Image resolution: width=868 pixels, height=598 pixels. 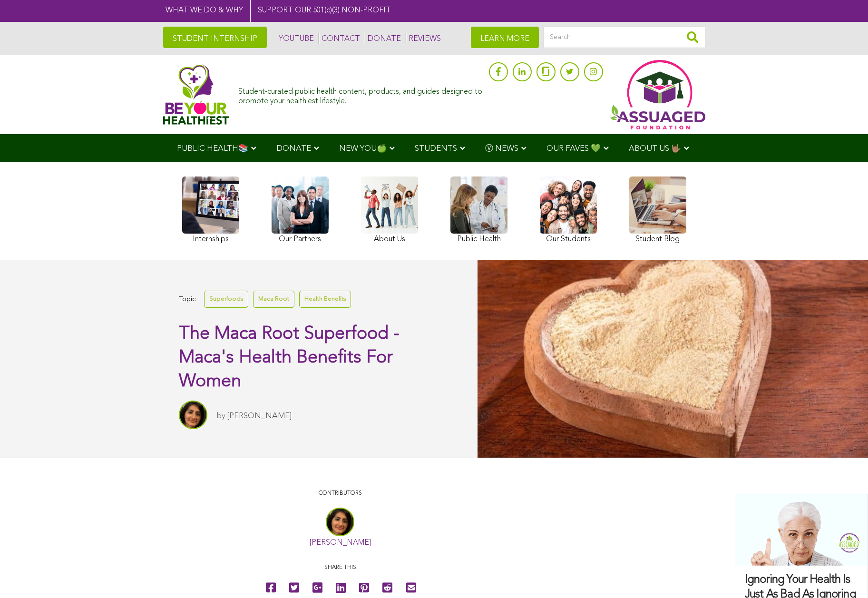 I want to click on img: Assuaged, so click(x=196, y=94).